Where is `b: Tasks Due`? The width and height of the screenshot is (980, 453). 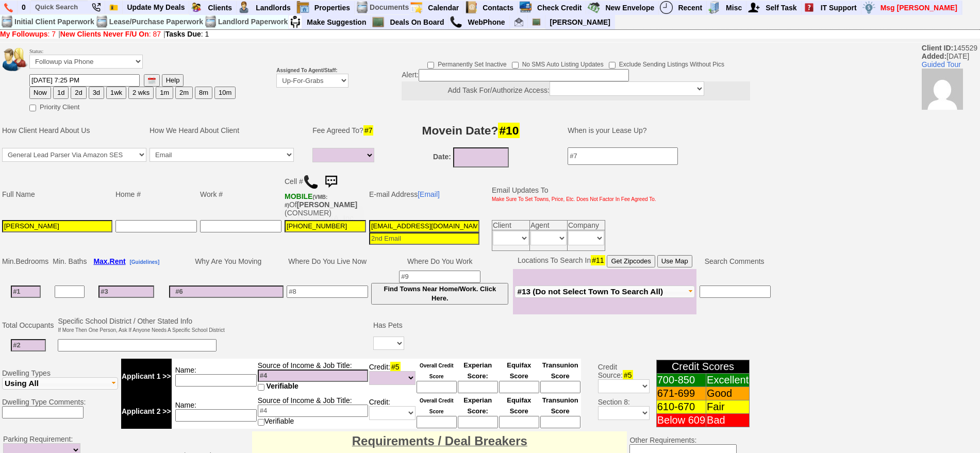
b: Tasks Due is located at coordinates (183, 34).